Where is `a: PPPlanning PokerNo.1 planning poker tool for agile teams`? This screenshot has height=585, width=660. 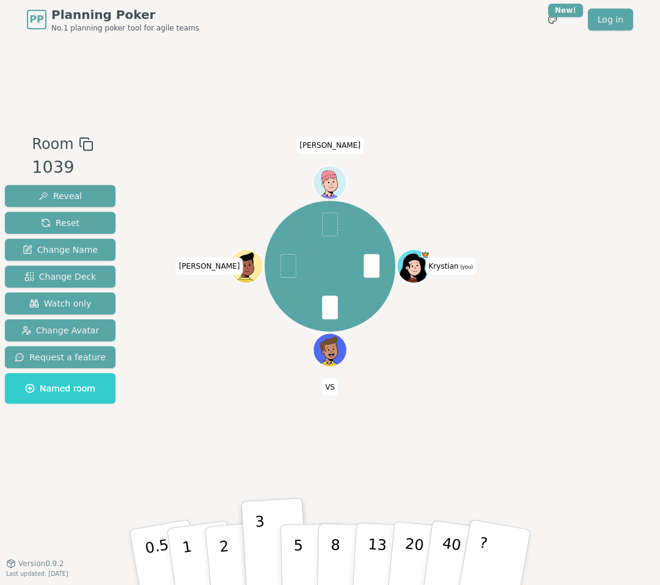
a: PPPlanning PokerNo.1 planning poker tool for agile teams is located at coordinates (113, 20).